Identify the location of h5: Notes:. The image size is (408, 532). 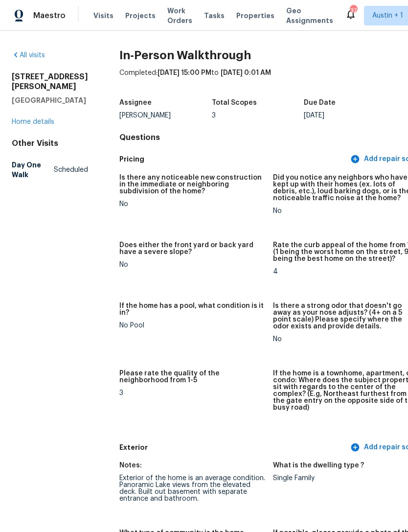
(131, 465).